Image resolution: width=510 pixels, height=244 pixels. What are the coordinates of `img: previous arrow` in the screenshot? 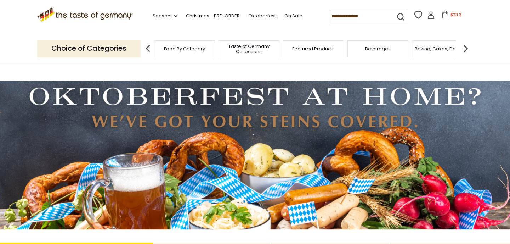 It's located at (148, 49).